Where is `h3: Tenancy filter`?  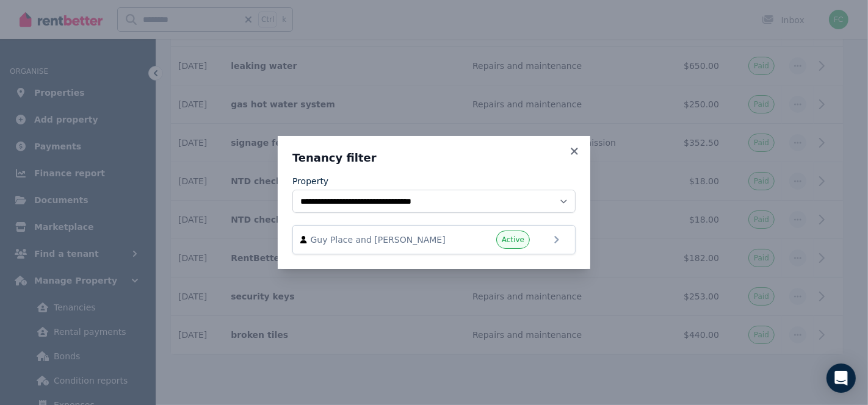
h3: Tenancy filter is located at coordinates (434, 158).